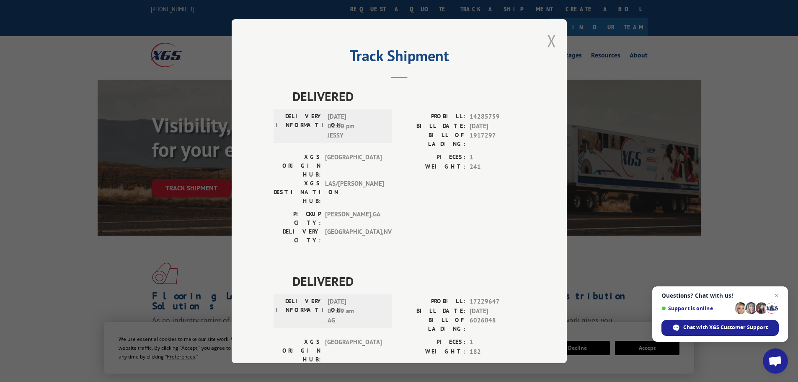 This screenshot has height=382, width=798. Describe the element at coordinates (497, 351) in the screenshot. I see `span: 182` at that location.